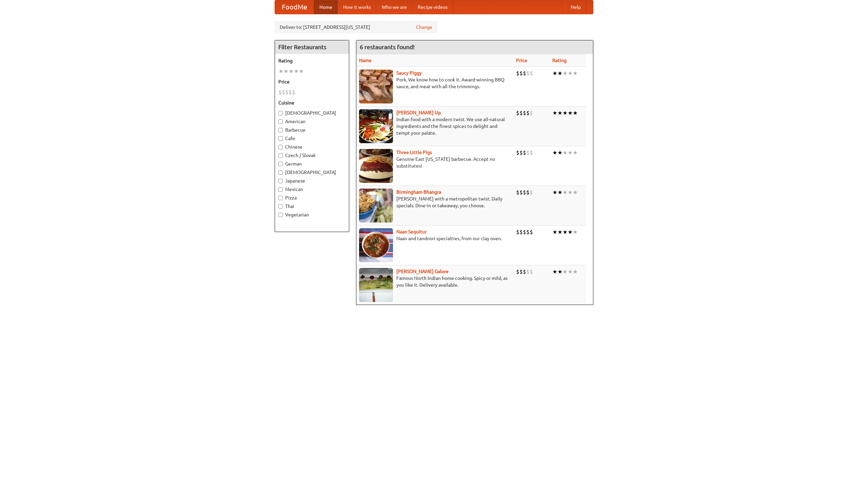  Describe the element at coordinates (280, 121) in the screenshot. I see `input: American` at that location.